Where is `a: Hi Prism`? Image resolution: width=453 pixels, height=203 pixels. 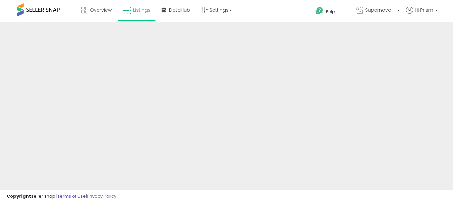
a: Hi Prism is located at coordinates (422, 14).